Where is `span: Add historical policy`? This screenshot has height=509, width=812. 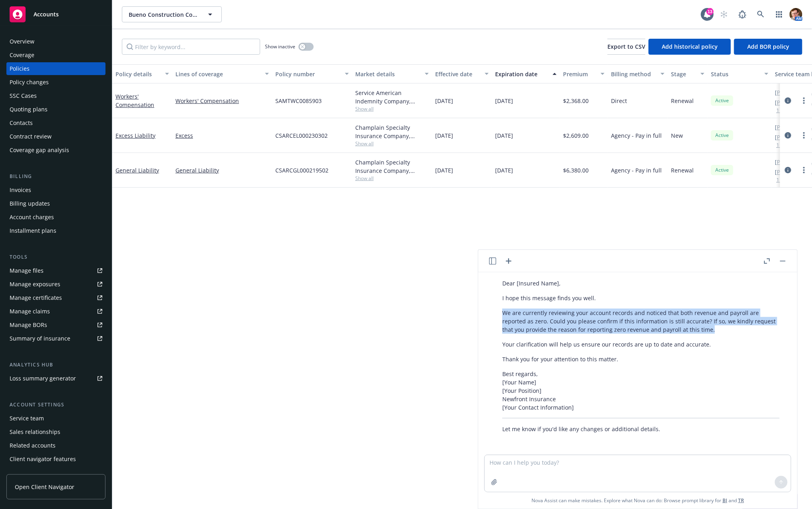
span: Add historical policy is located at coordinates (689, 46).